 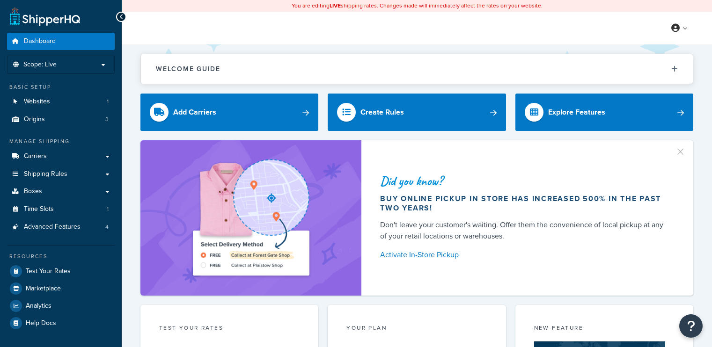 What do you see at coordinates (61, 41) in the screenshot?
I see `li: Dashboard` at bounding box center [61, 41].